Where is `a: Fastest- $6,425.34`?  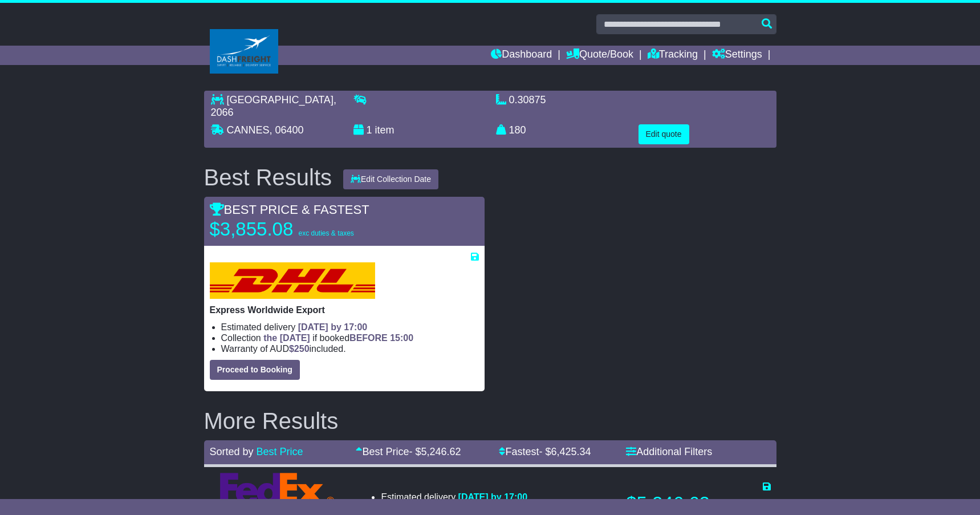 a: Fastest- $6,425.34 is located at coordinates (545, 452).